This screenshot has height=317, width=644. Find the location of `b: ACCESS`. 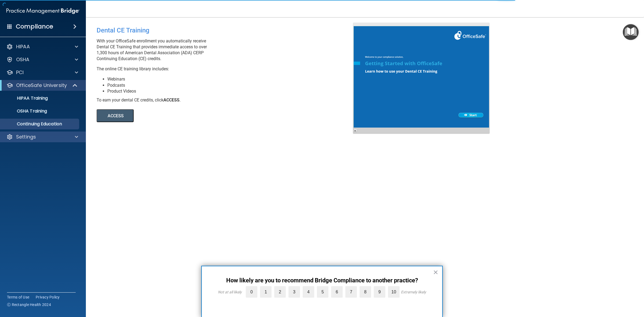

b: ACCESS is located at coordinates (172, 100).